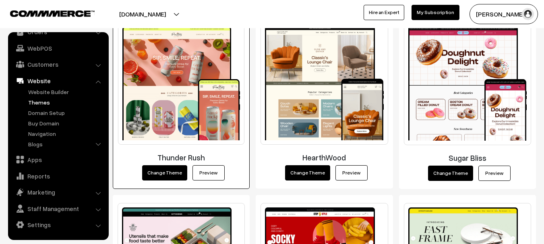 The height and width of the screenshot is (244, 544). I want to click on a: Apps, so click(58, 160).